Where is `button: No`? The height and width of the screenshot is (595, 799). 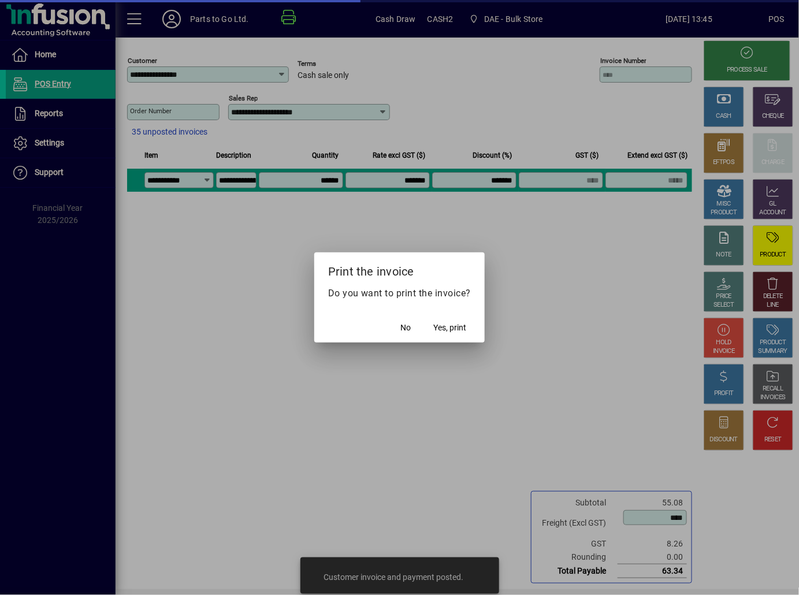
button: No is located at coordinates (405, 327).